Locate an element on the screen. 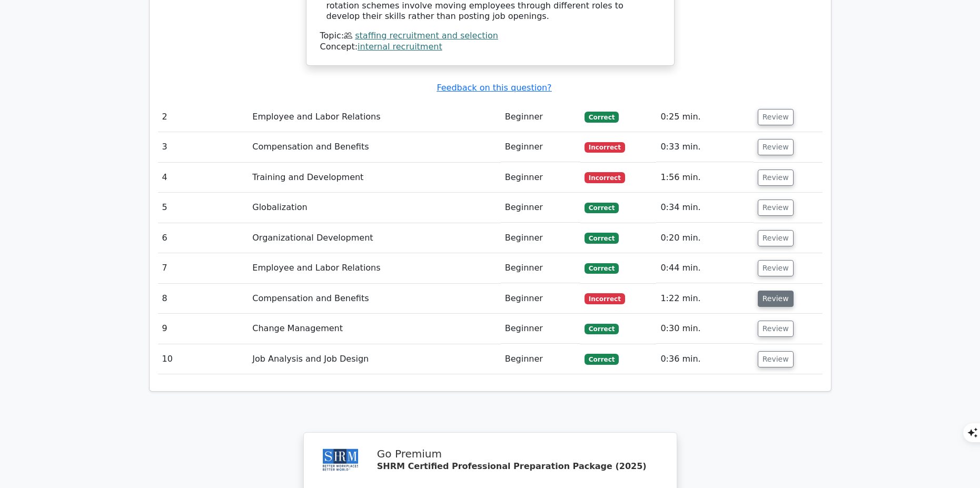 The width and height of the screenshot is (980, 488). td: 9 is located at coordinates (203, 329).